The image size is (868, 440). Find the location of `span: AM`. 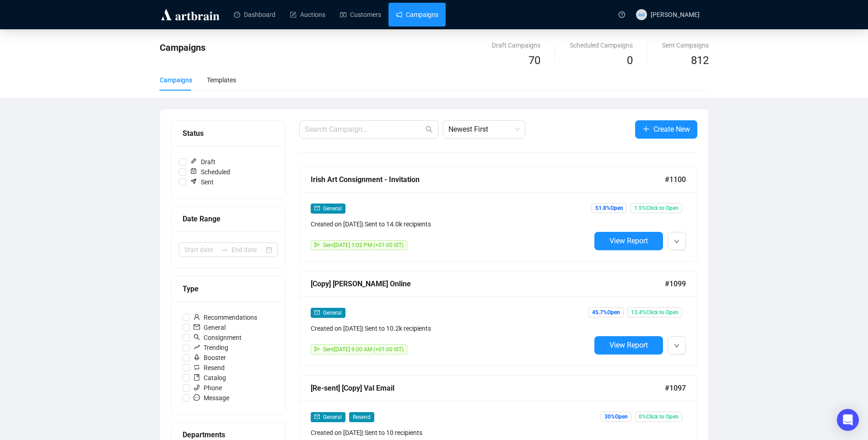

span: AM is located at coordinates (641, 14).